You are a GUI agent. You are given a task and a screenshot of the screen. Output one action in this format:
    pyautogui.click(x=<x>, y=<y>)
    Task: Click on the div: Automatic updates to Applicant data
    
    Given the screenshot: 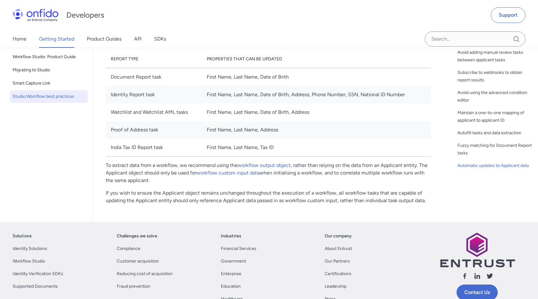 What is the action you would take?
    pyautogui.click(x=495, y=166)
    